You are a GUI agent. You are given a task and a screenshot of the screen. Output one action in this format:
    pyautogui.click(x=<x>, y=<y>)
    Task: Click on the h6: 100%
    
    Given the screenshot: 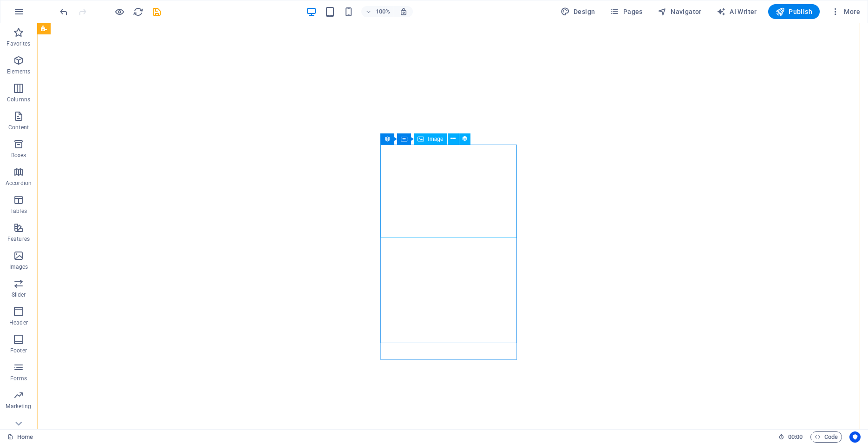 What is the action you would take?
    pyautogui.click(x=383, y=11)
    